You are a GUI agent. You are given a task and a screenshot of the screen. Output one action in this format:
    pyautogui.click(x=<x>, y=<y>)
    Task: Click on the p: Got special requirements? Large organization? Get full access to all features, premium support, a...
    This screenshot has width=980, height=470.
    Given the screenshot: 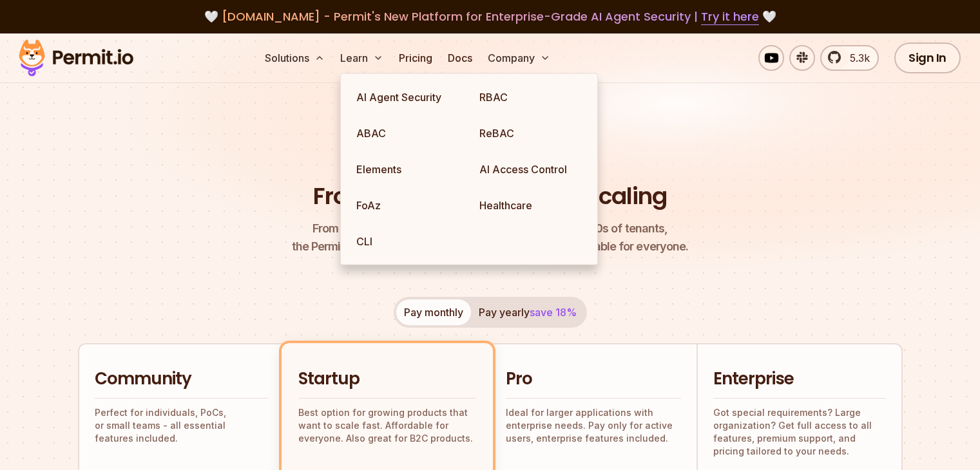 What is the action you would take?
    pyautogui.click(x=800, y=433)
    